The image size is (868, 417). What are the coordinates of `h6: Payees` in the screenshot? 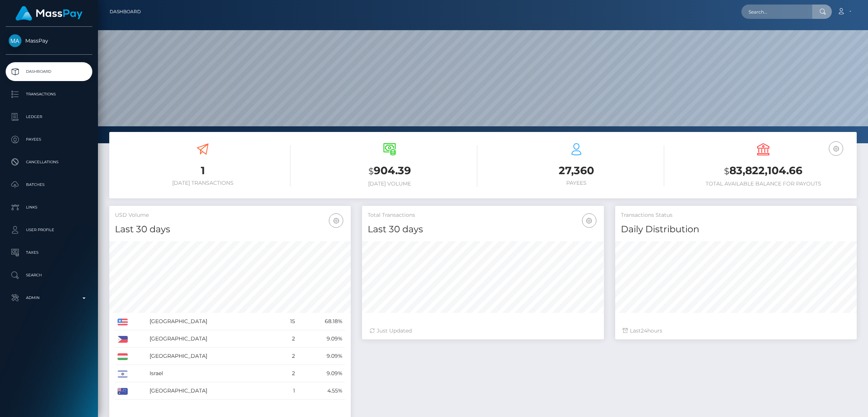 It's located at (577, 183).